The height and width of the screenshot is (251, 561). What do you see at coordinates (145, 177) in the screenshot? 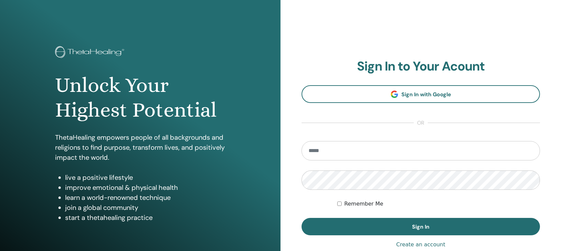
I see `li: live a positive lifestyle` at bounding box center [145, 177].